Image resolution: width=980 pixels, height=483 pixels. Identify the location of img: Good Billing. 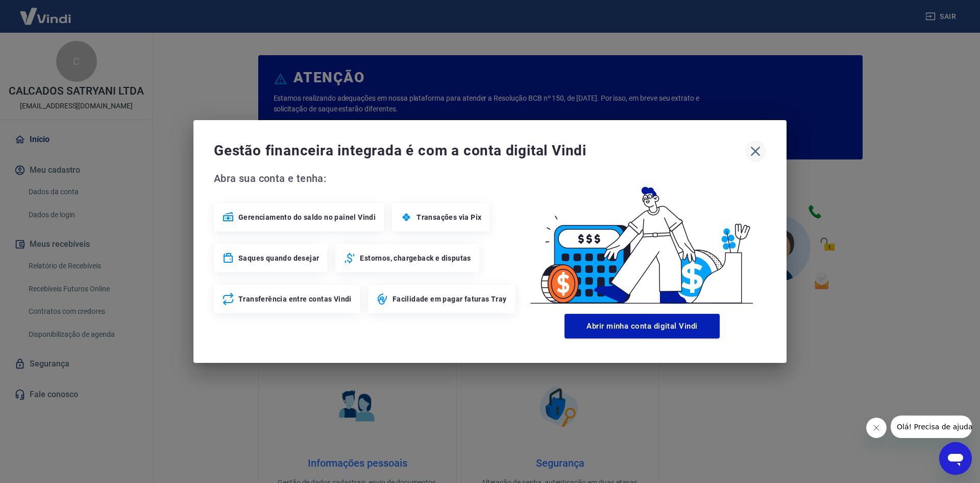
(642, 239).